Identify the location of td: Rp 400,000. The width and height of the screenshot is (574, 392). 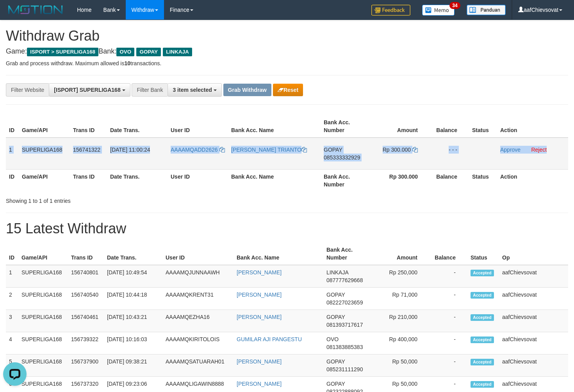
(401, 343).